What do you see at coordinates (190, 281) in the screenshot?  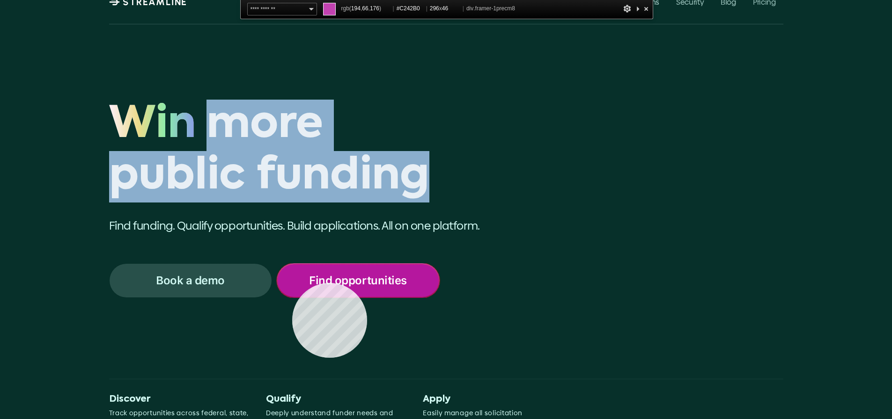 I see `a: Book a demo` at bounding box center [190, 281].